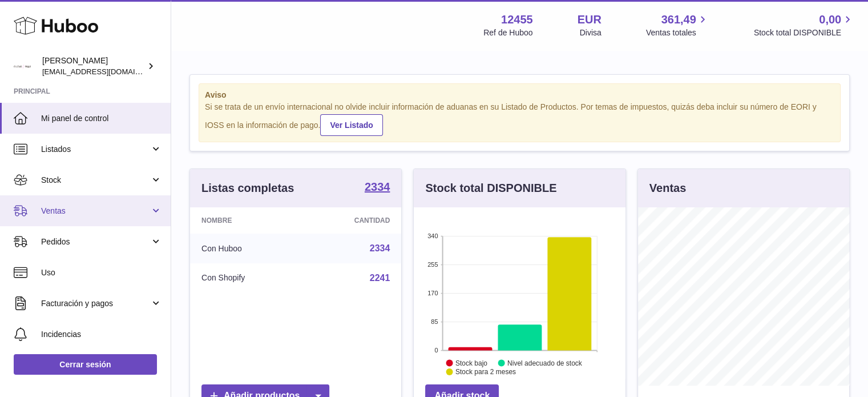 This screenshot has height=397, width=868. What do you see at coordinates (102, 334) in the screenshot?
I see `span: Incidencias` at bounding box center [102, 334].